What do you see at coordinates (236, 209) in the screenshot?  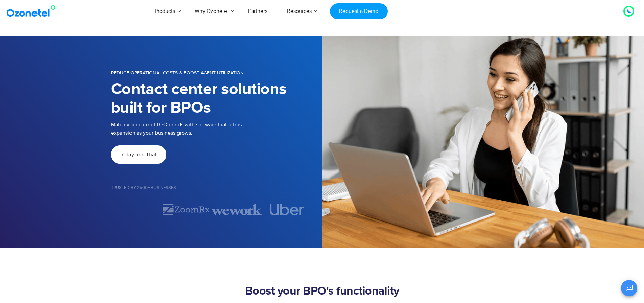 I see `div: 3 of 7` at bounding box center [236, 209].